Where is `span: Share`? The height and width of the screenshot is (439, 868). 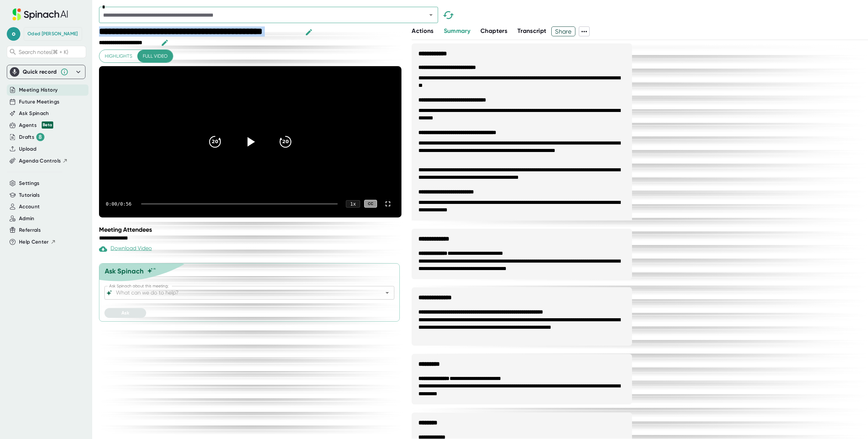
span: Share is located at coordinates (564, 31).